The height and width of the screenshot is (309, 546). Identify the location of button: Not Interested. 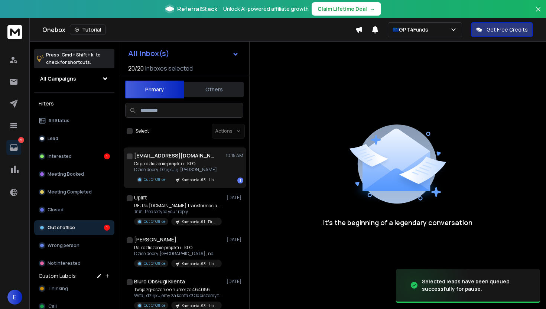
(74, 263).